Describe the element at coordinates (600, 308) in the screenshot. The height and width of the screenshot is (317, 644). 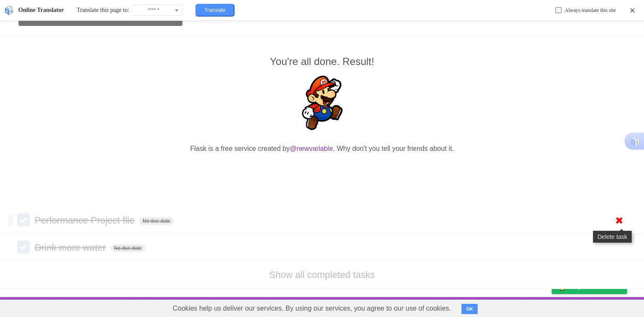
I see `a: Suggest a feature` at that location.